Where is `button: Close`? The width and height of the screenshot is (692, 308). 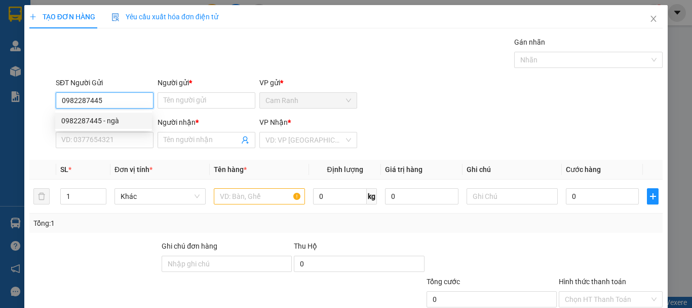 button: Close is located at coordinates (654, 19).